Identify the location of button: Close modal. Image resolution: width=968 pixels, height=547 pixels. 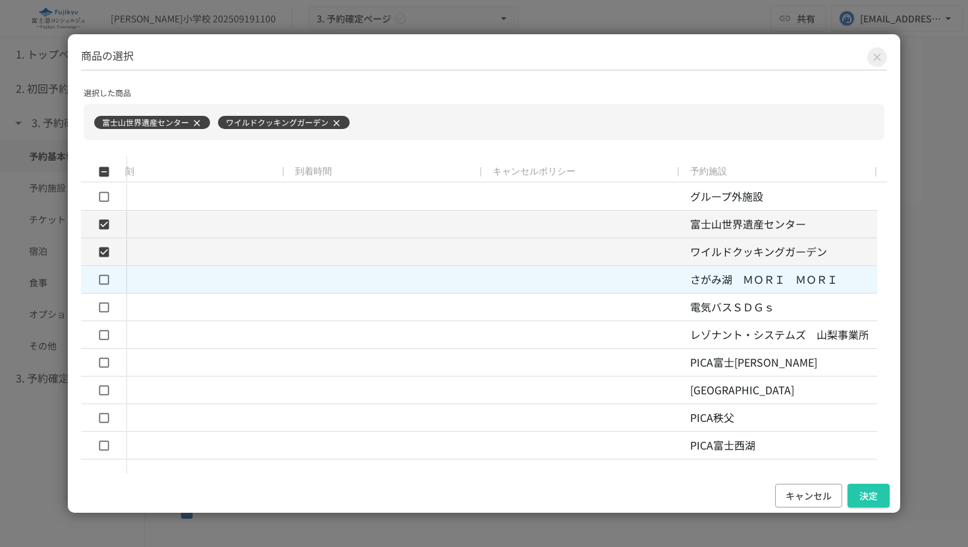
(877, 57).